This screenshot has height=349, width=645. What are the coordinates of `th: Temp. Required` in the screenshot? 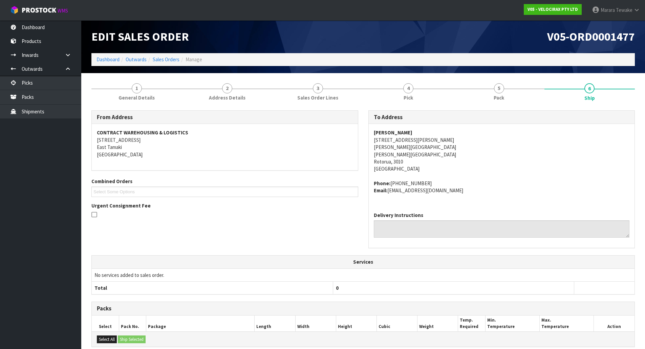 It's located at (471, 323).